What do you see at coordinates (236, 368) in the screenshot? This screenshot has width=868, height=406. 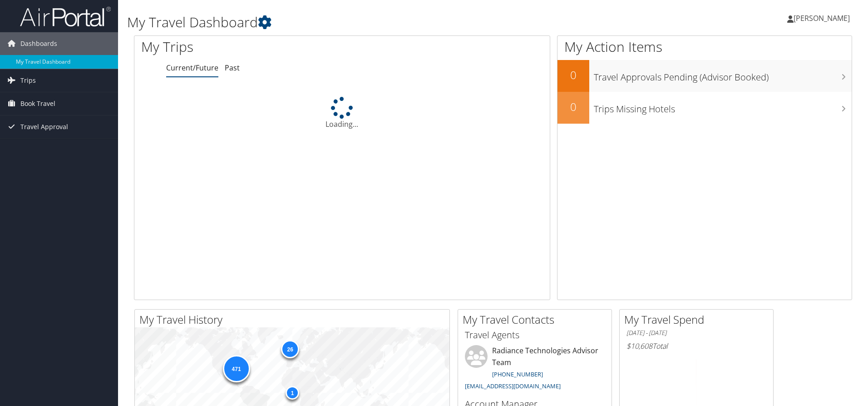 I see `div: 471` at bounding box center [236, 368].